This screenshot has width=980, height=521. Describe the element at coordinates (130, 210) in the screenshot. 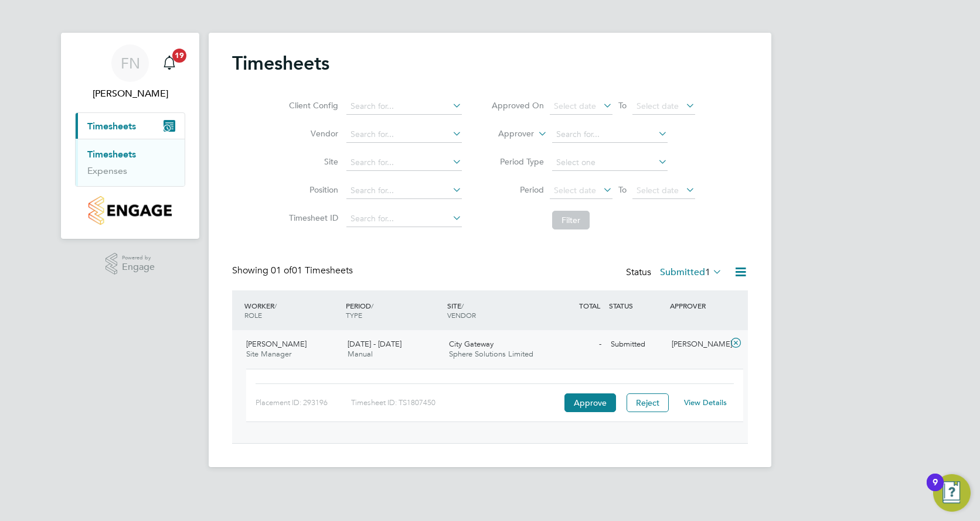

I see `img: countryside-properties-logo-retina.png` at that location.